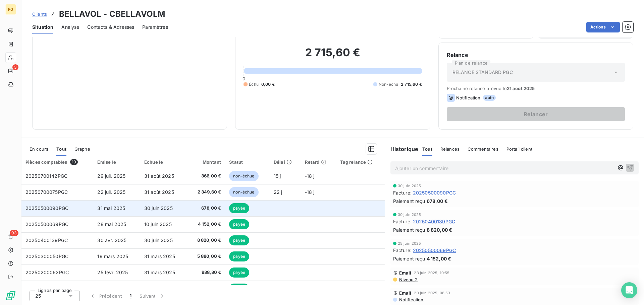  I want to click on span: 31 mars 2025, so click(160, 273).